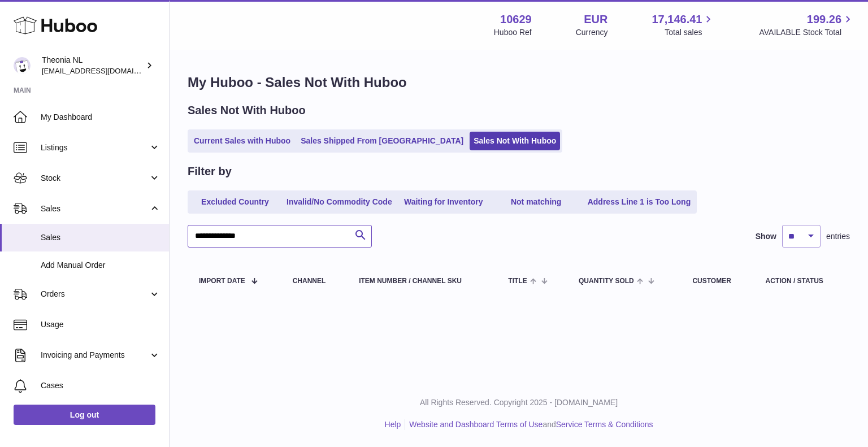  What do you see at coordinates (807, 32) in the screenshot?
I see `span: AVAILABLE Stock Total` at bounding box center [807, 32].